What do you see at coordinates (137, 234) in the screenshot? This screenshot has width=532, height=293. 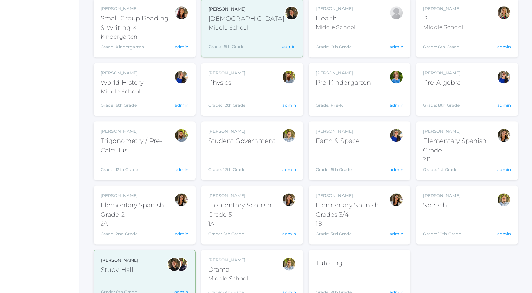 I see `div: Grade: 2nd Grade` at bounding box center [137, 234].